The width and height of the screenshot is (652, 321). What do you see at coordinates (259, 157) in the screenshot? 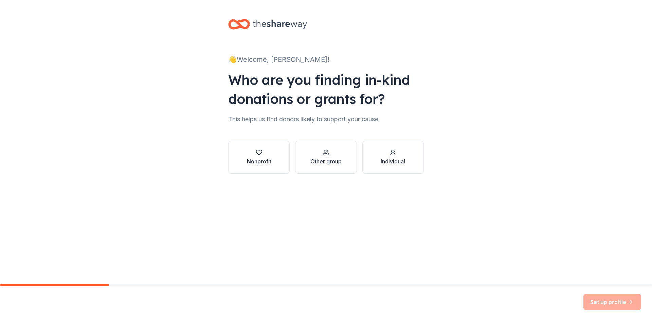
I see `button: Nonprofit` at bounding box center [259, 157].